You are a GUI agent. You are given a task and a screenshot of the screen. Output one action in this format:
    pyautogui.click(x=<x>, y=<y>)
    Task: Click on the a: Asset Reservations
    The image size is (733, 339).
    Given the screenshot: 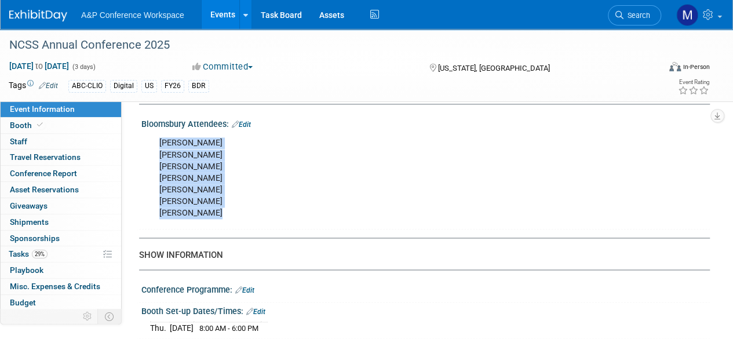 What is the action you would take?
    pyautogui.click(x=61, y=189)
    